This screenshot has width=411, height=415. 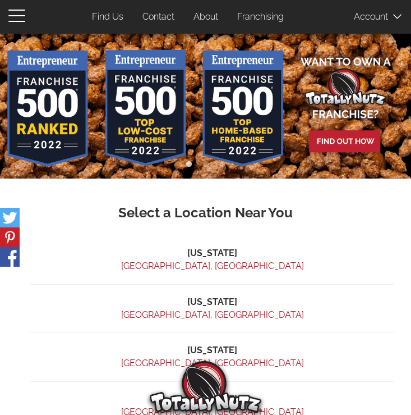 What do you see at coordinates (206, 164) in the screenshot?
I see `button: 2 of 3` at bounding box center [206, 164].